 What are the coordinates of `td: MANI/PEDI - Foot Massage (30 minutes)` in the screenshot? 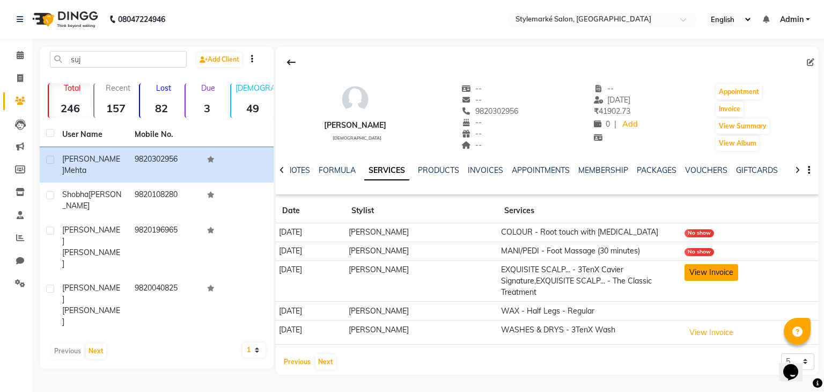 It's located at (590, 251).